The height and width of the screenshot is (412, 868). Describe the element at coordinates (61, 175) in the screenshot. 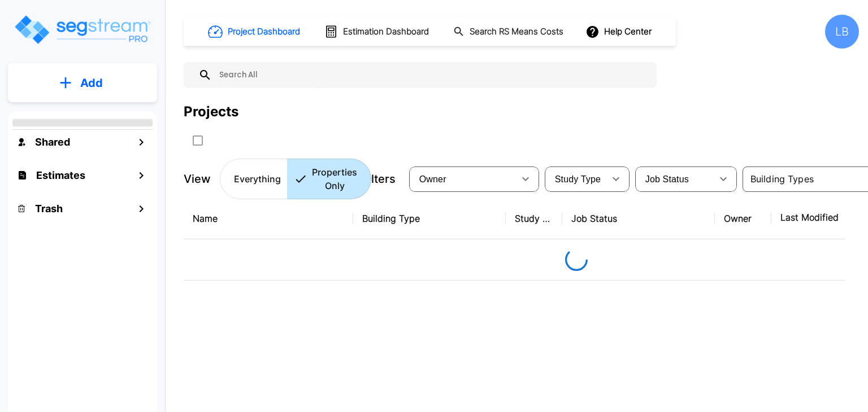

I see `h1: Estimates` at that location.